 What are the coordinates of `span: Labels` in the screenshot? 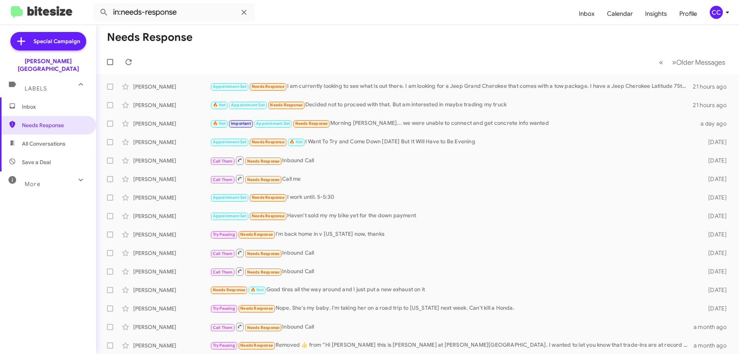 It's located at (36, 89).